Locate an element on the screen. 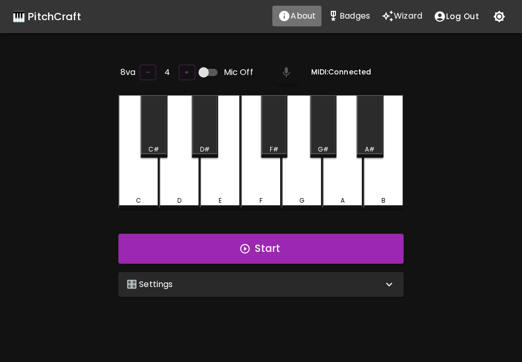 This screenshot has width=522, height=362. div: D is located at coordinates (179, 201).